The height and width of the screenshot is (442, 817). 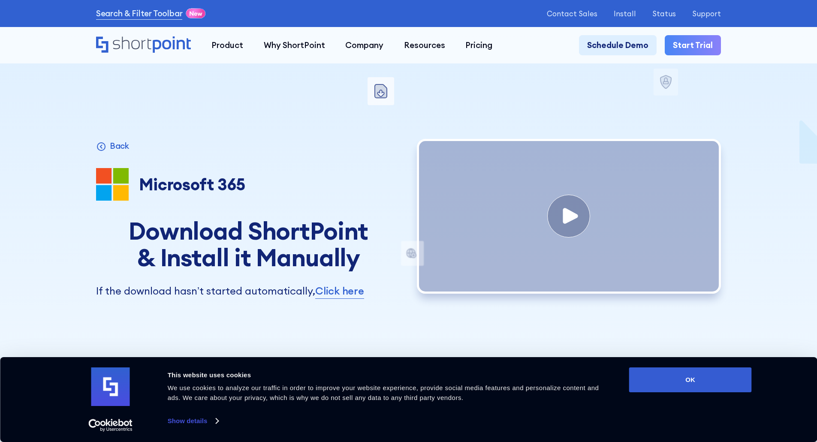 What do you see at coordinates (664, 13) in the screenshot?
I see `p: Status` at bounding box center [664, 13].